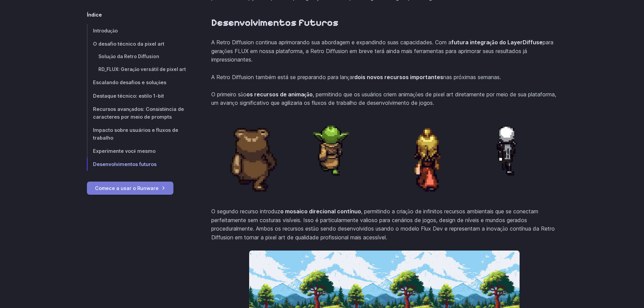 The width and height of the screenshot is (644, 308). Describe the element at coordinates (124, 151) in the screenshot. I see `font: Experimente você mesmo` at that location.